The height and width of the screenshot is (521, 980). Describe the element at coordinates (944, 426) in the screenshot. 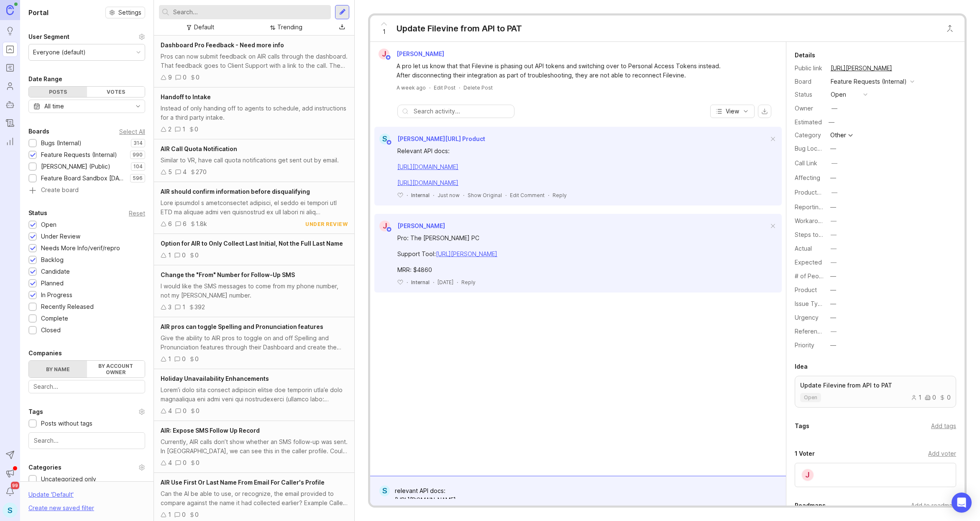

I see `div: Add tags` at that location.